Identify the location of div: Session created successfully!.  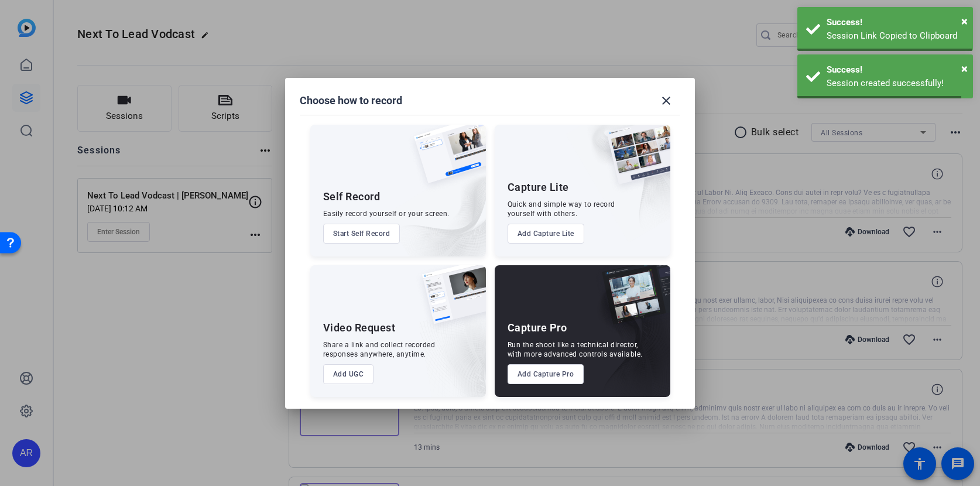
(895, 83).